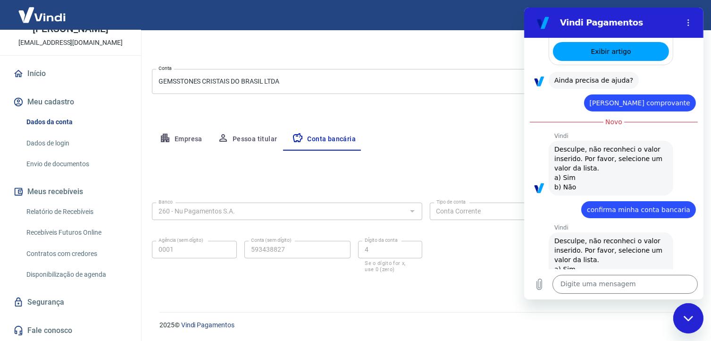 The image size is (711, 341). Describe the element at coordinates (424, 325) in the screenshot. I see `p: 2025 ©` at that location.